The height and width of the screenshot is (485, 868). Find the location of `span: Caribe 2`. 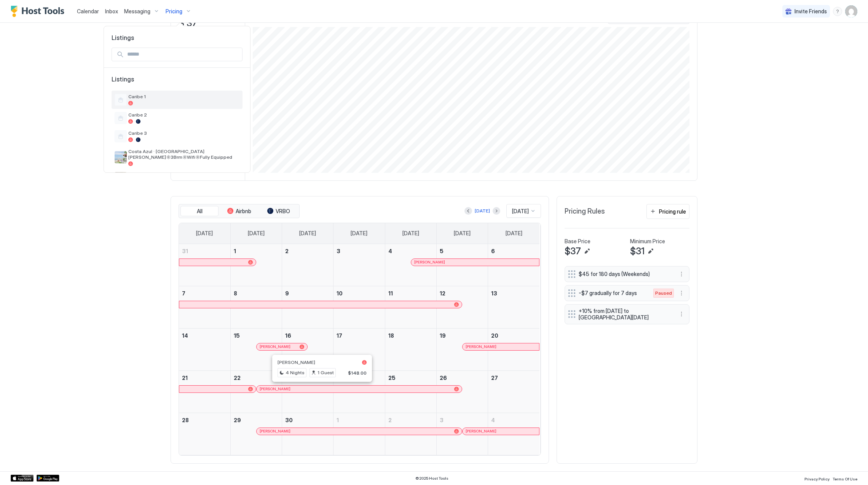

span: Caribe 2 is located at coordinates (184, 114).